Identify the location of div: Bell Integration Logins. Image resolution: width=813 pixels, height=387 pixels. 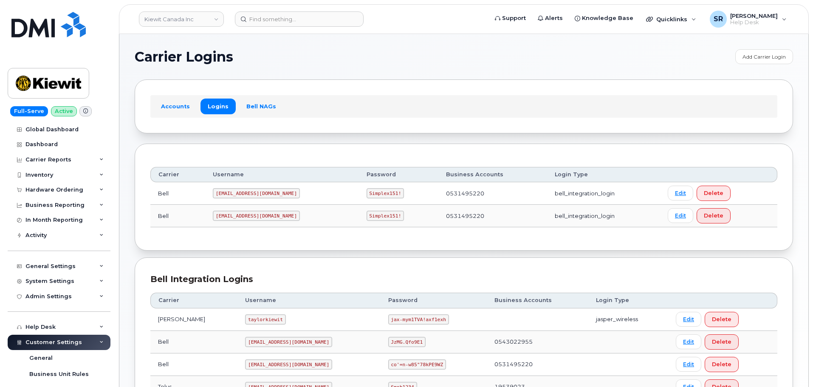
(464, 279).